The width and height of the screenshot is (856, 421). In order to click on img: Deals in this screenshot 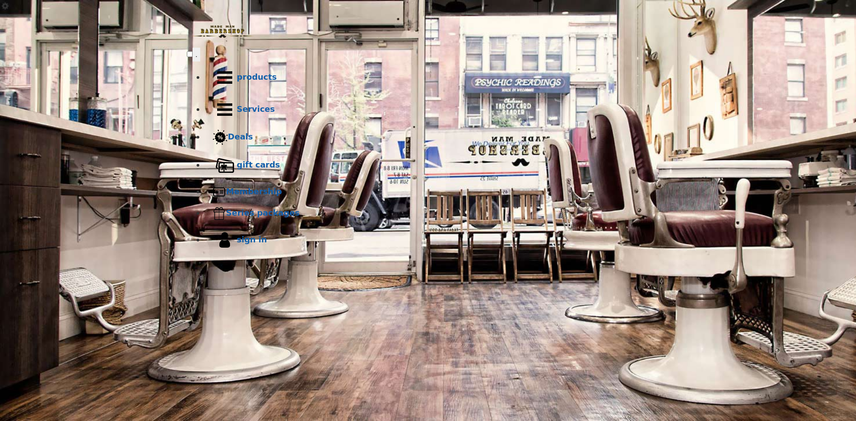, I will do `click(220, 137)`.